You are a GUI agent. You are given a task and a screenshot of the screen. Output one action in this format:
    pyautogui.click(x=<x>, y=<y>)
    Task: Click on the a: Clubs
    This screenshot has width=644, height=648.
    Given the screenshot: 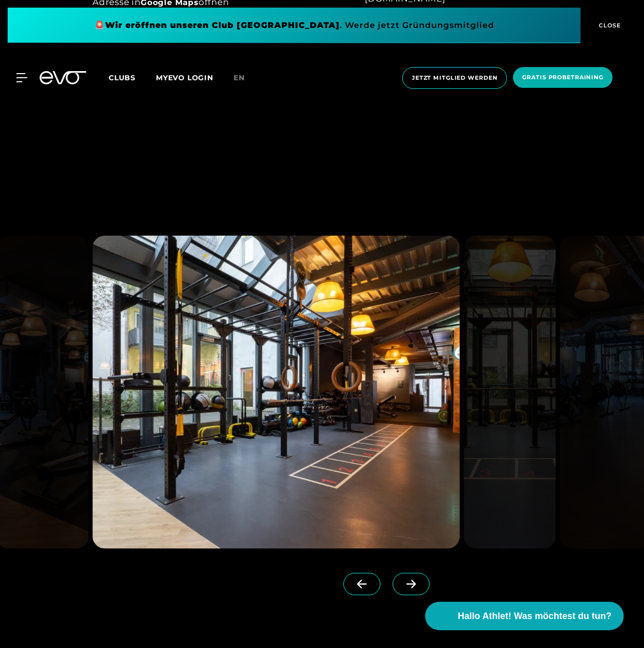 What is the action you would take?
    pyautogui.click(x=132, y=77)
    